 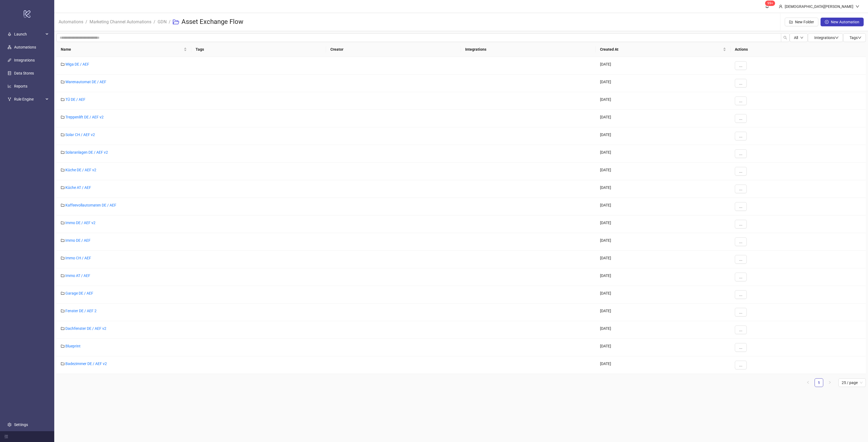 What do you see at coordinates (791, 22) in the screenshot?
I see `span: folder-add` at bounding box center [791, 22].